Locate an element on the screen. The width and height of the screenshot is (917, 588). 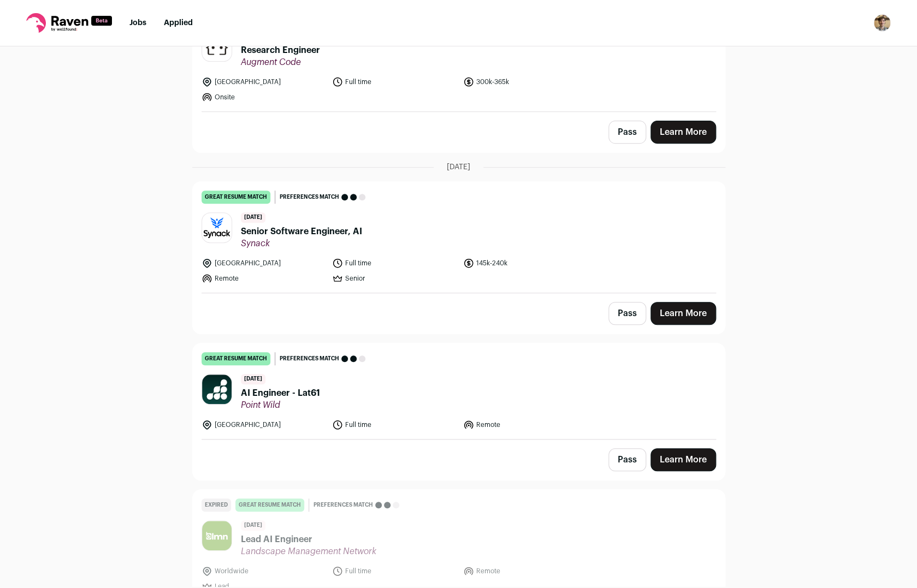
li: 145k-240k is located at coordinates (525, 263).